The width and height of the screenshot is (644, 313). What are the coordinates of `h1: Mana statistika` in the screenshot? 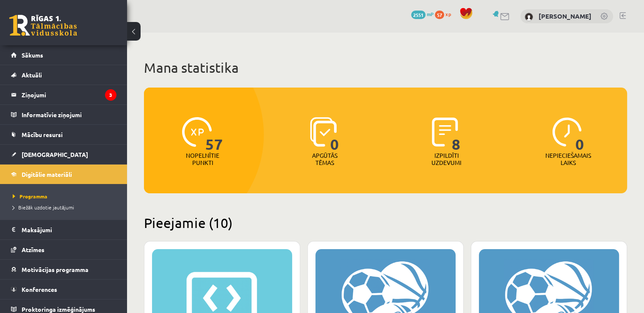 It's located at (385, 68).